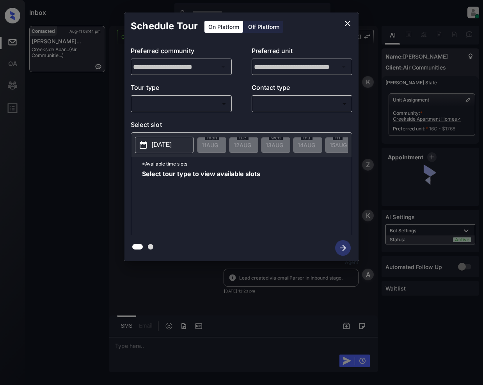 The width and height of the screenshot is (483, 385). Describe the element at coordinates (223, 27) in the screenshot. I see `div: On Platform` at that location.